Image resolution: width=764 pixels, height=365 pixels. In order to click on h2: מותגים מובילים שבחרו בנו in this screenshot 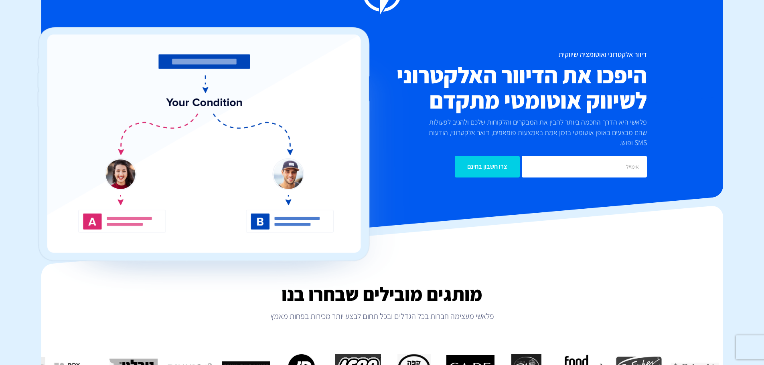, I will do `click(382, 294)`.